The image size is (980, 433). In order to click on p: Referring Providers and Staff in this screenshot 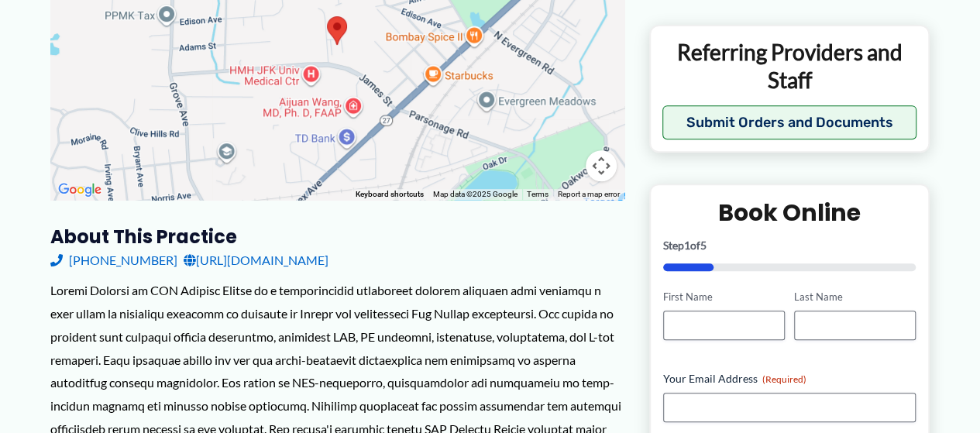, I will do `click(790, 65)`.